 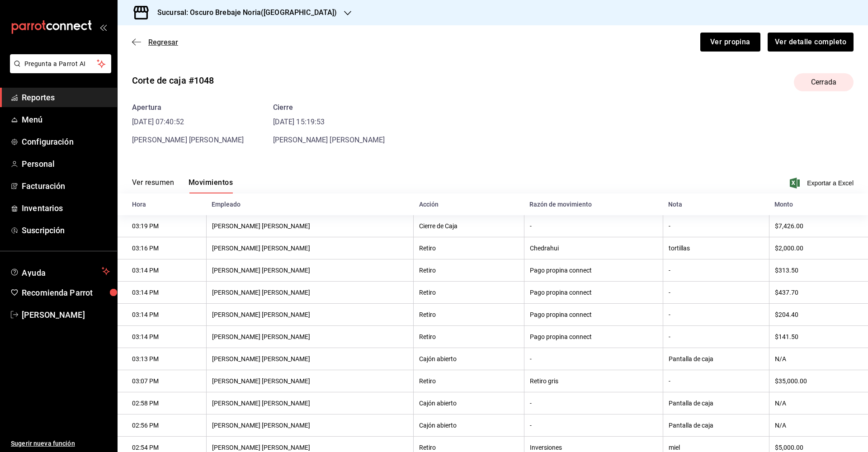 I want to click on div: Apertura, so click(x=188, y=108).